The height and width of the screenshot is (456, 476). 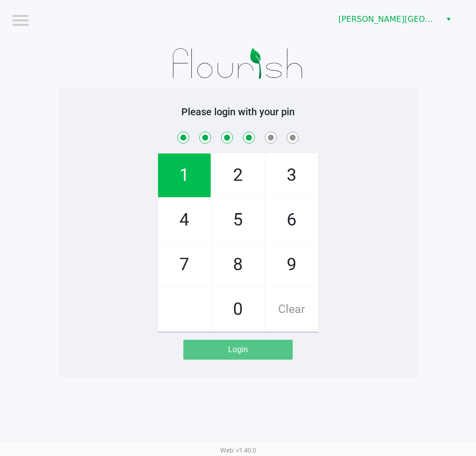 I want to click on span: Clear, so click(x=292, y=309).